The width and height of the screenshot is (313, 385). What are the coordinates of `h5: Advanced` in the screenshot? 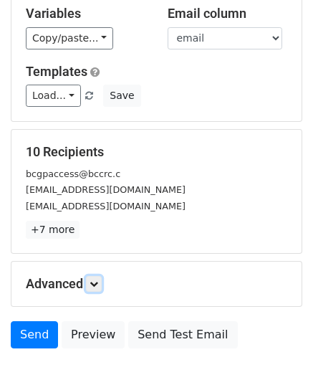 It's located at (156, 284).